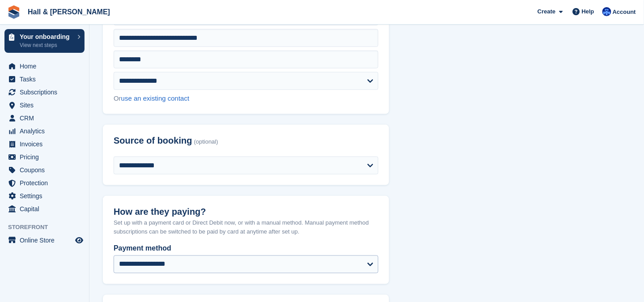 The image size is (644, 302). I want to click on span: Account, so click(625, 12).